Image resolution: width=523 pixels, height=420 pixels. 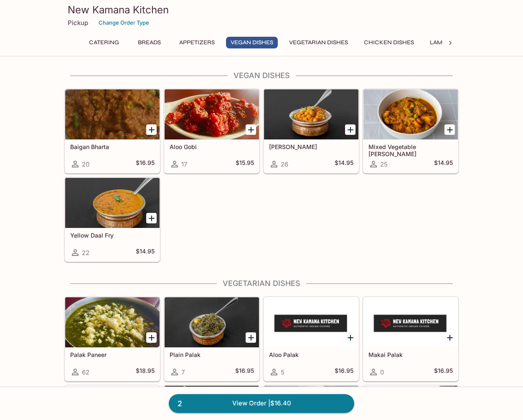 What do you see at coordinates (145, 373) in the screenshot?
I see `h5: $18.95` at bounding box center [145, 373].